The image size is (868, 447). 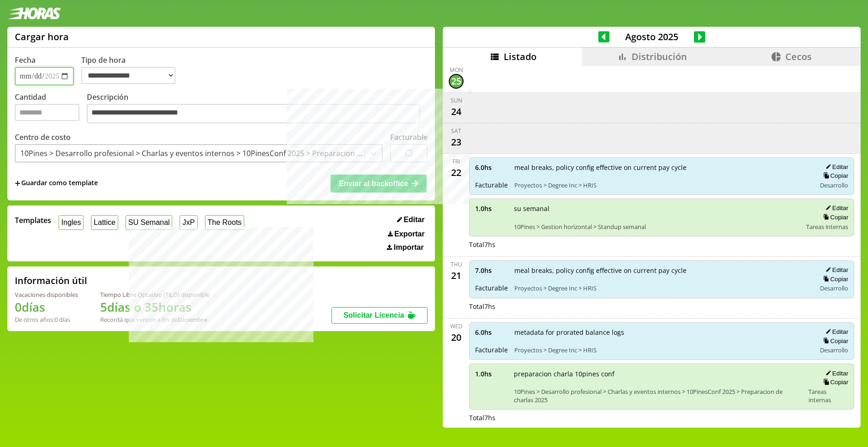 What do you see at coordinates (34, 14) in the screenshot?
I see `img: logotipo` at bounding box center [34, 14].